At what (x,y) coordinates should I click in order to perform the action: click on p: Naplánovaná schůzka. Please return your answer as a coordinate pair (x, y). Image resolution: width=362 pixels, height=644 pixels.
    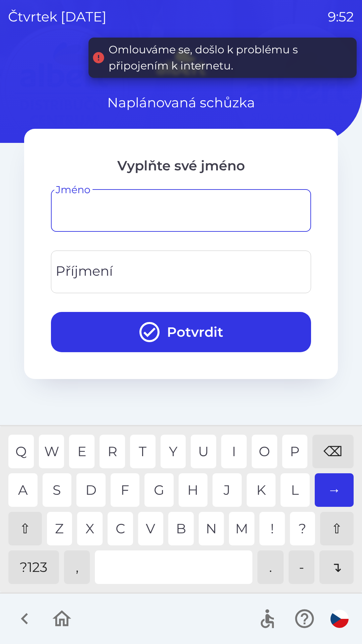
    Looking at the image, I should click on (181, 103).